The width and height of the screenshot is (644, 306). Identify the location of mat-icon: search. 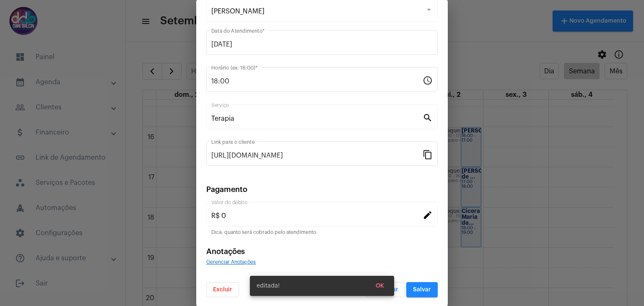
(428, 118).